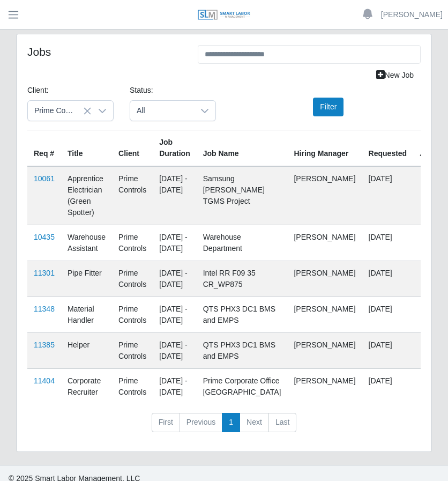  I want to click on a: 11301, so click(44, 273).